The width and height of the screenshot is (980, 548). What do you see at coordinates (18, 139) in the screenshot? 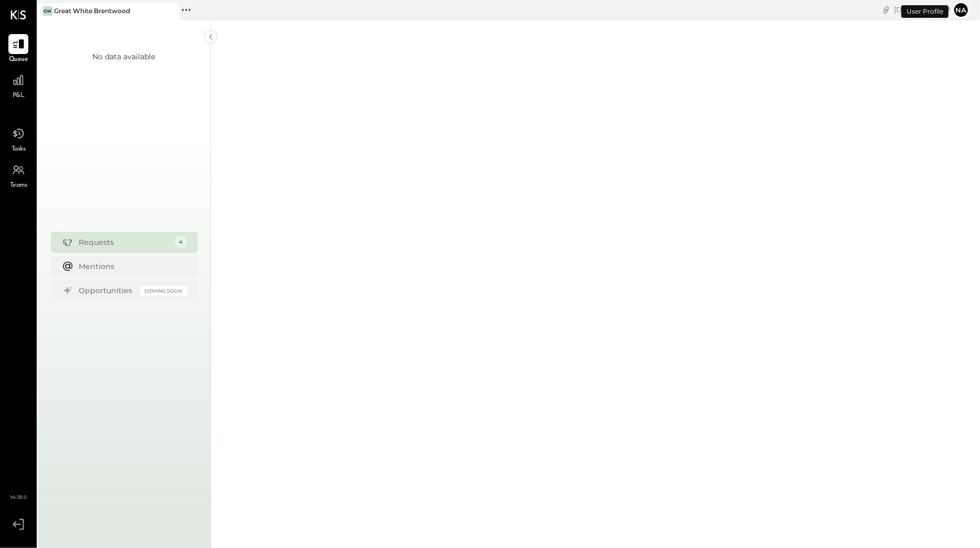
I see `a: Tasks` at bounding box center [18, 139].